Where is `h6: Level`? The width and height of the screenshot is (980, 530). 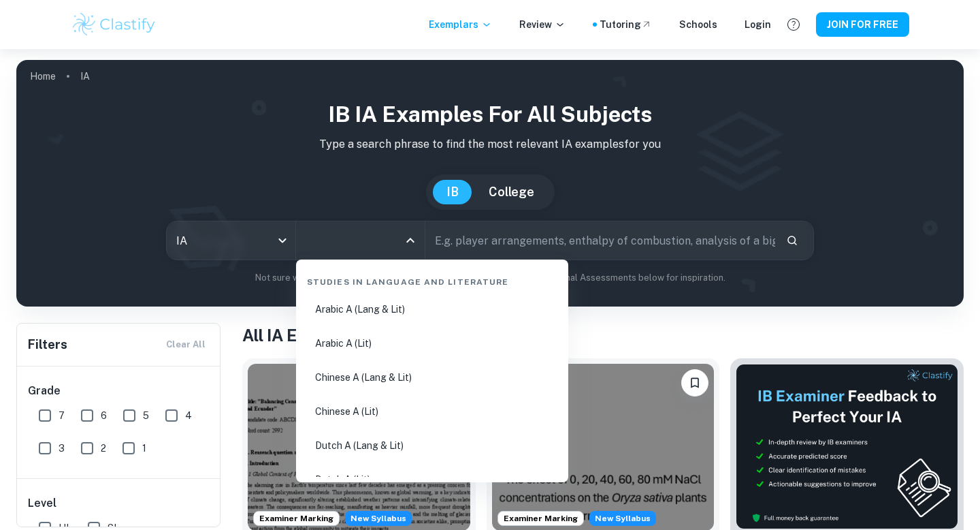
h6: Level is located at coordinates (119, 503).